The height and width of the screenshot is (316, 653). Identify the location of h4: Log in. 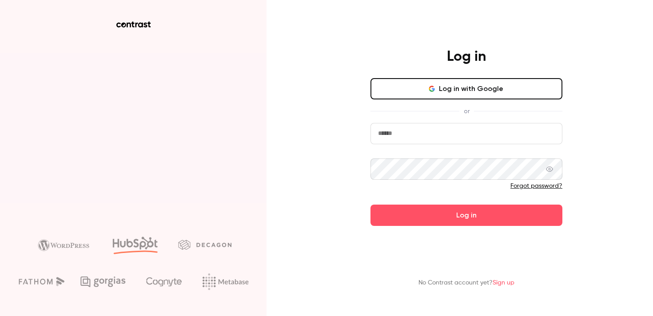
(467, 57).